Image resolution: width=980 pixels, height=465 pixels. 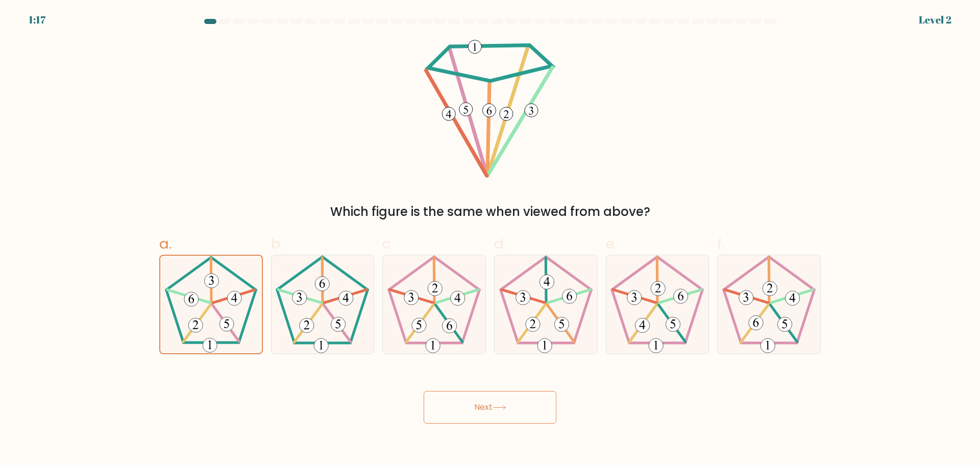 I want to click on span: b., so click(x=278, y=243).